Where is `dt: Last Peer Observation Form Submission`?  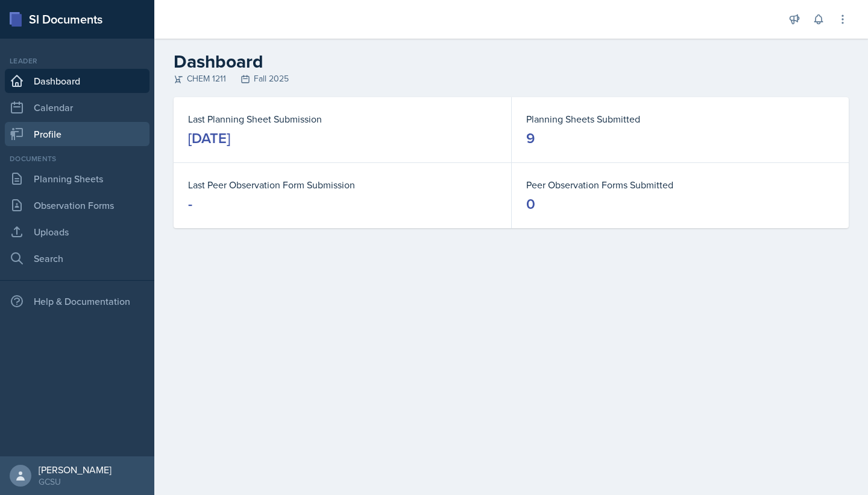
dt: Last Peer Observation Form Submission is located at coordinates (343, 185).